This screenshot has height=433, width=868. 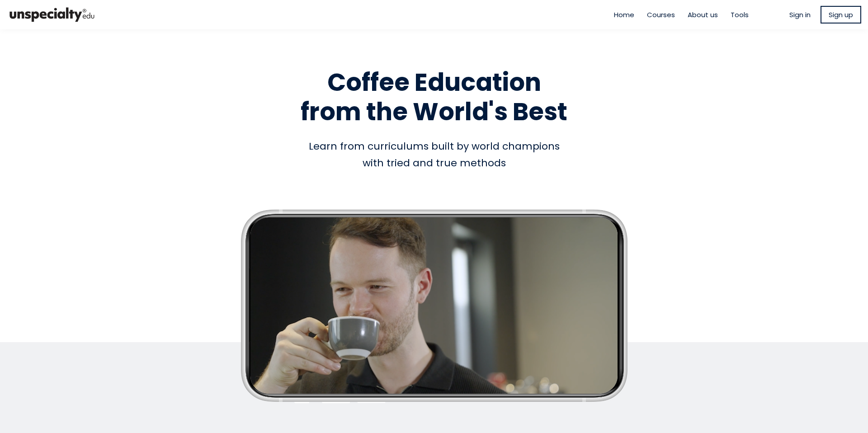 What do you see at coordinates (661, 15) in the screenshot?
I see `a: Courses` at bounding box center [661, 15].